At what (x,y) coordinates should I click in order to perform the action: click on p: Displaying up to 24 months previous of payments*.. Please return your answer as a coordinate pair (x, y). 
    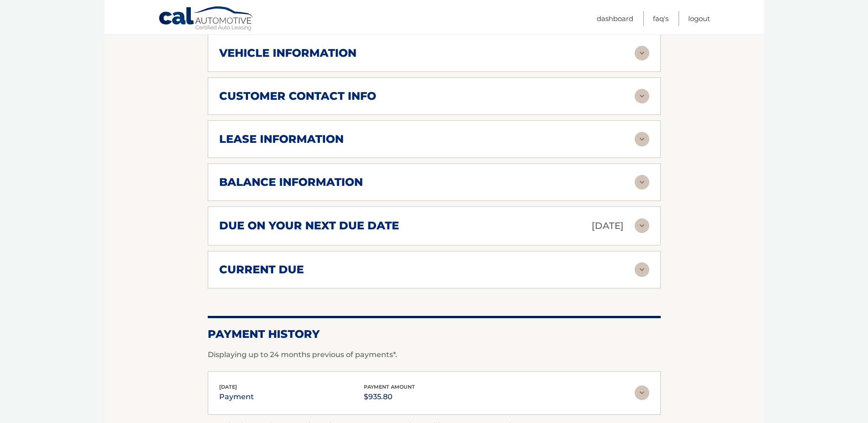
    Looking at the image, I should click on (434, 354).